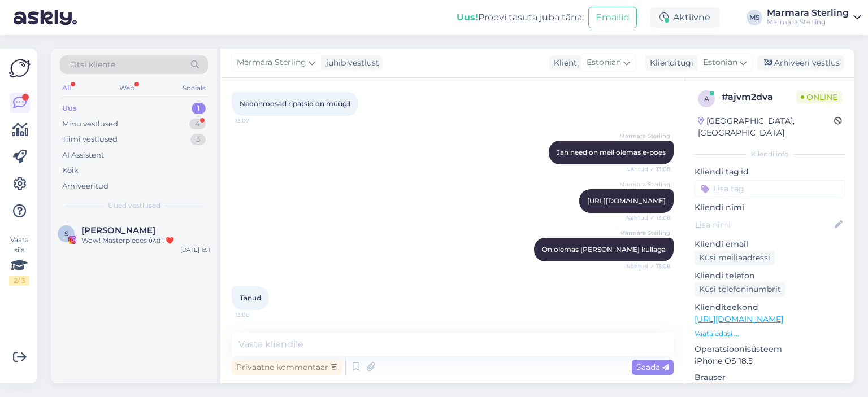 This screenshot has height=397, width=868. I want to click on div: Klienditugi, so click(669, 63).